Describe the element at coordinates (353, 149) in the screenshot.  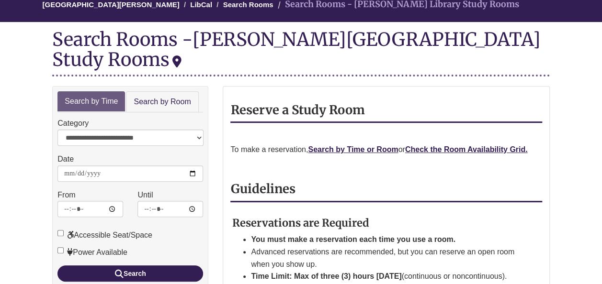
I see `a: Search by Time or Room` at that location.